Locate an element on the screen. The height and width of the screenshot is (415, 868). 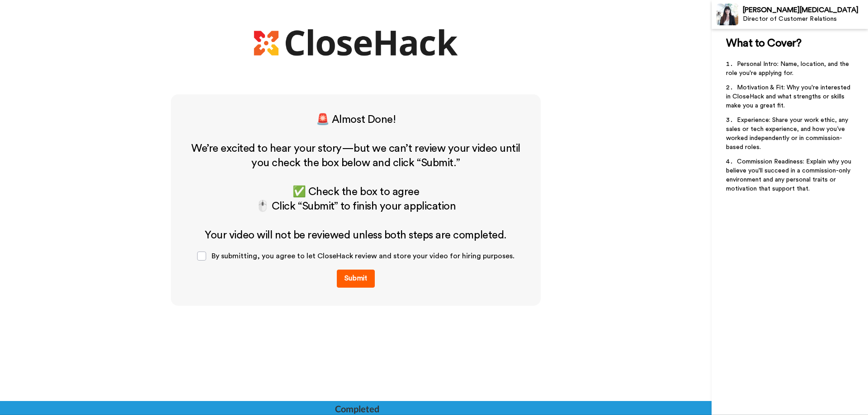
span: We’re excited to hear your story—but we can’t review your video until you check the box below and... is located at coordinates (357, 155).